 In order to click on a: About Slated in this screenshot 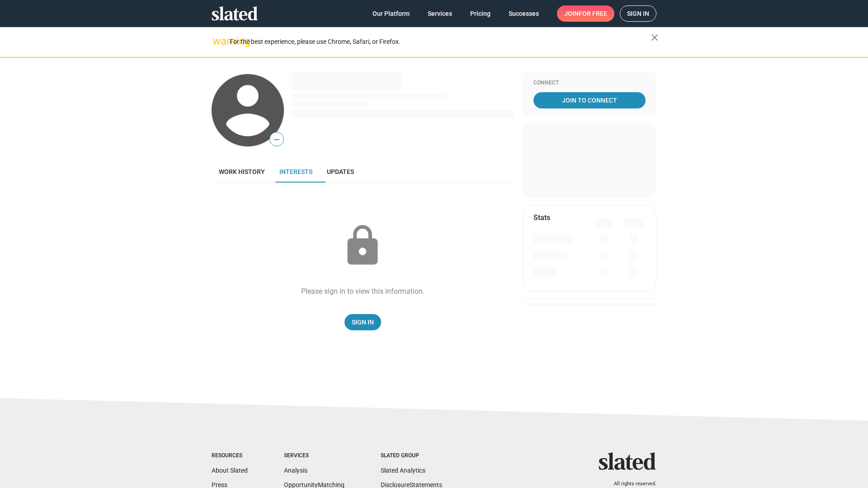, I will do `click(229, 470)`.